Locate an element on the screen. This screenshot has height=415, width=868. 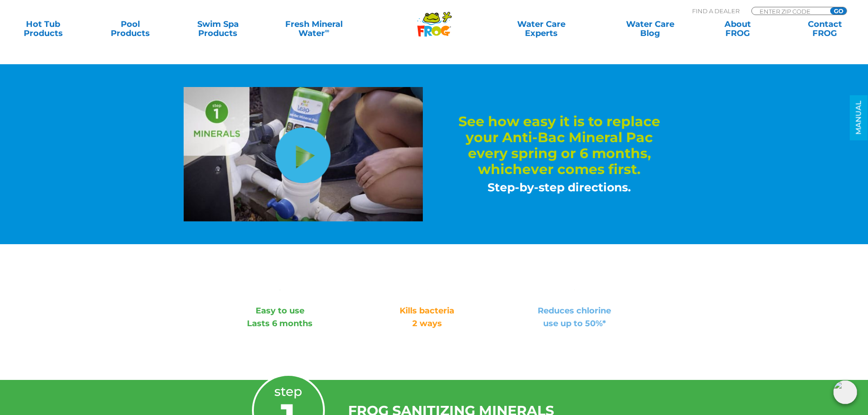
img: icon-6-month-calendar-v2 is located at coordinates (280, 290).